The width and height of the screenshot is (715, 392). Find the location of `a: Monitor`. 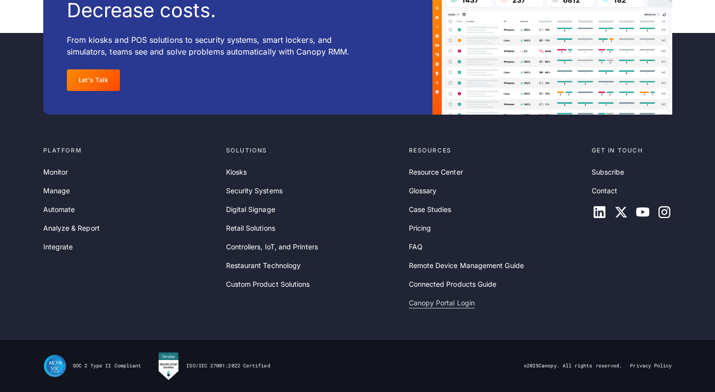

a: Monitor is located at coordinates (56, 172).